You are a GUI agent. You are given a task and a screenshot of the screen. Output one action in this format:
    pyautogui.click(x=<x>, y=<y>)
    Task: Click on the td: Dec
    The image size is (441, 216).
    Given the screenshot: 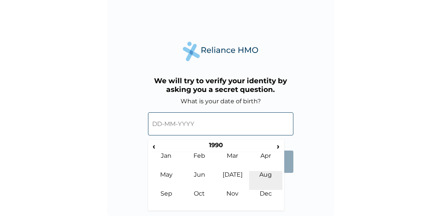 What is the action you would take?
    pyautogui.click(x=266, y=200)
    